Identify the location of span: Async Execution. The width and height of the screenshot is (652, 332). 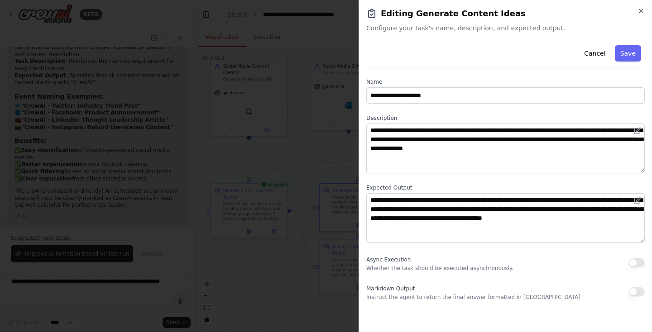
(388, 260).